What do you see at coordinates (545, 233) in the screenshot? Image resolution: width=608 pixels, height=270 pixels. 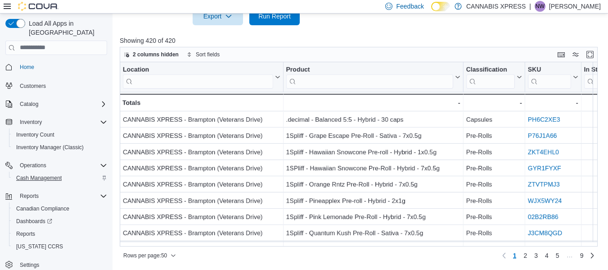 I see `a: J3CM8QGD` at bounding box center [545, 233].